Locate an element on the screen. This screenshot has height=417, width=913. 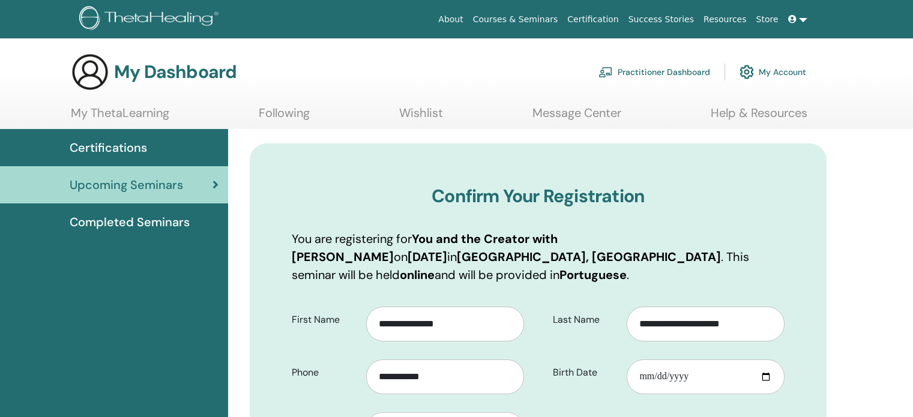
label: Birth Date is located at coordinates (585, 373).